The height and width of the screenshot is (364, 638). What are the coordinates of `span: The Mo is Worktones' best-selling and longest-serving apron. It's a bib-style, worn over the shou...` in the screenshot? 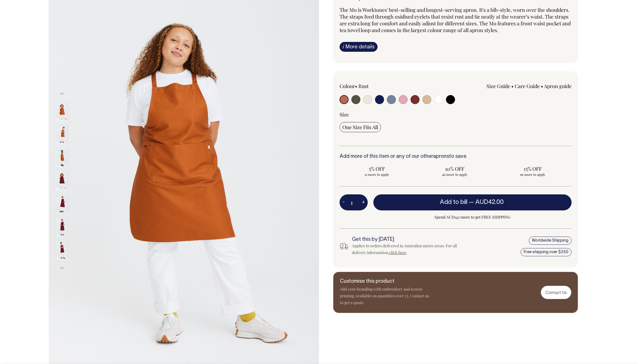 It's located at (455, 20).